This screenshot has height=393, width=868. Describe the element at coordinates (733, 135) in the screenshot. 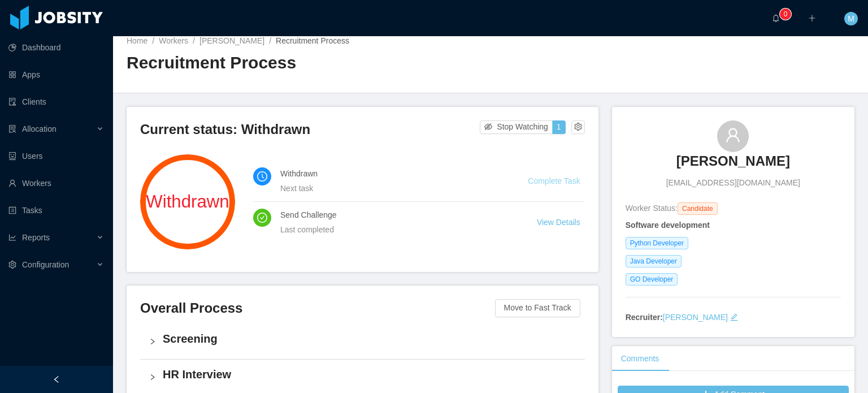

I see `i: icon: user` at that location.